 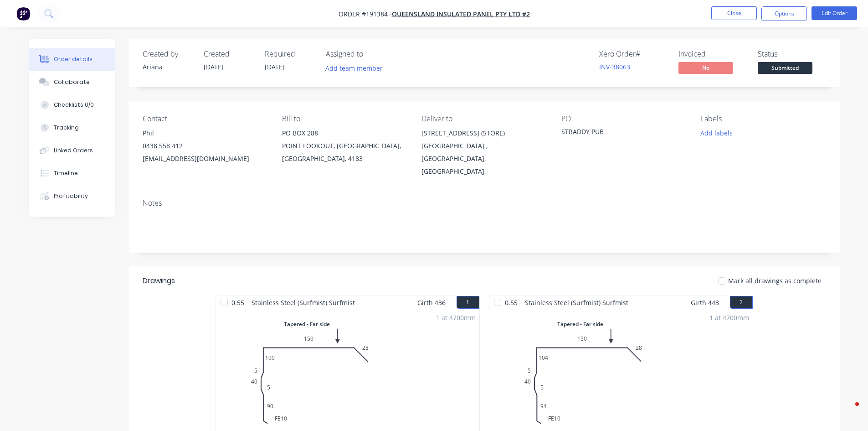 I want to click on button: Linked Orders, so click(x=72, y=151).